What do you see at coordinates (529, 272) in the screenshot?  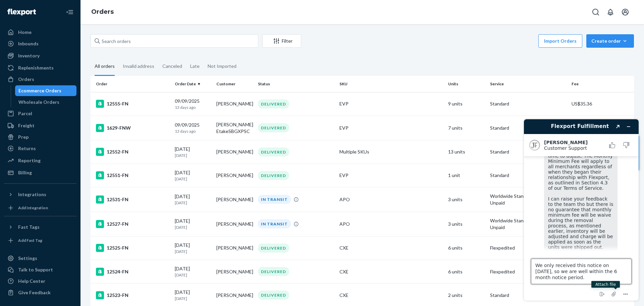 I see `p: Flexpedited` at bounding box center [529, 272].